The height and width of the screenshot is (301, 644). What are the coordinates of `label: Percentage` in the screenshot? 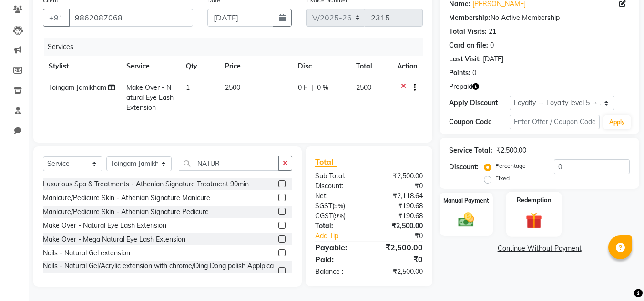 It's located at (510, 166).